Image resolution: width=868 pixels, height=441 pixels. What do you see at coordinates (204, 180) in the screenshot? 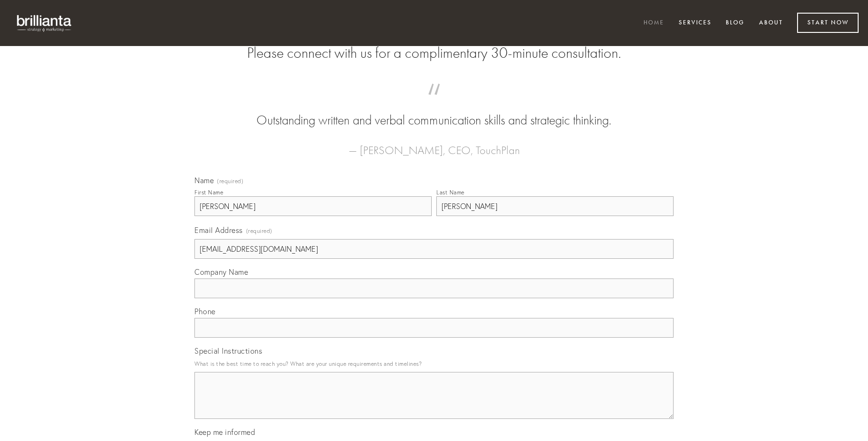
I see `span: Name` at bounding box center [204, 180].